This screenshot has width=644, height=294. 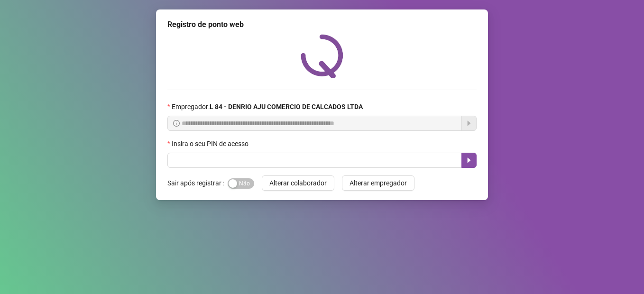 What do you see at coordinates (322, 24) in the screenshot?
I see `div: Registro de ponto web` at bounding box center [322, 24].